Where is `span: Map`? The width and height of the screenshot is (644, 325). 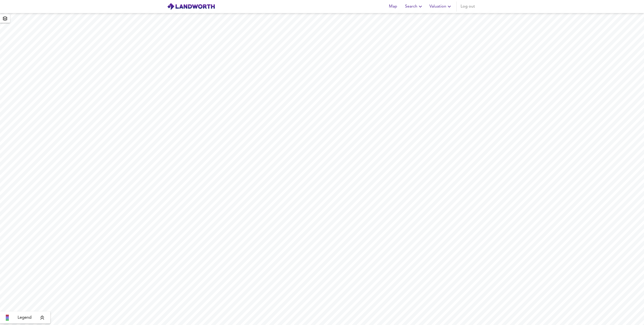
span: Map is located at coordinates (393, 7).